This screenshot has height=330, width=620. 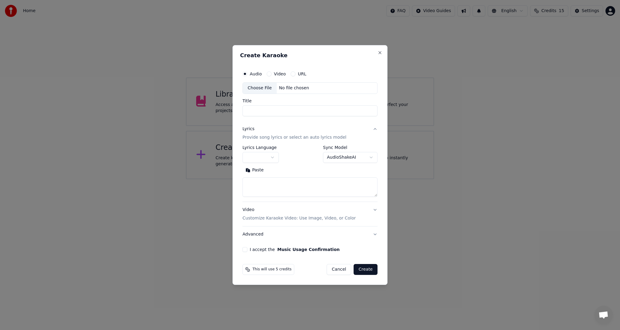 I want to click on label: Lyrics Language, so click(x=261, y=148).